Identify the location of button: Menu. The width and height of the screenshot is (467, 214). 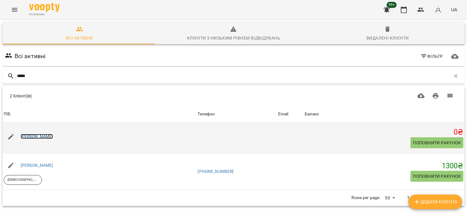
(15, 10).